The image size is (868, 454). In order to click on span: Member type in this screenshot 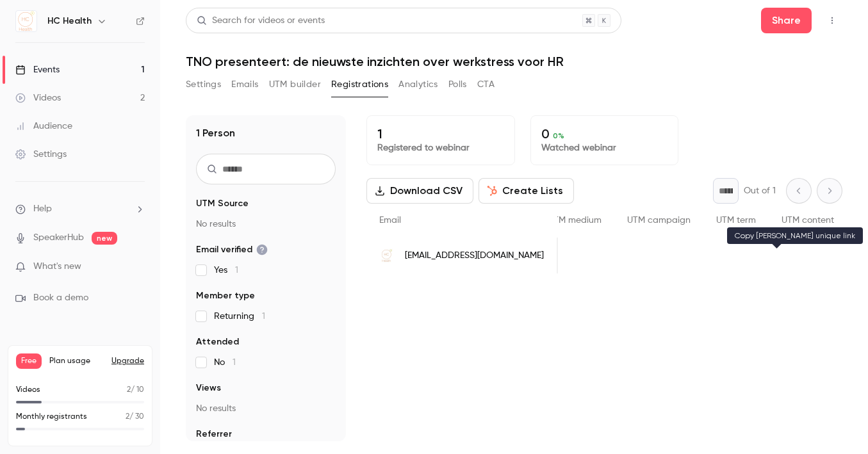, I will do `click(225, 296)`.